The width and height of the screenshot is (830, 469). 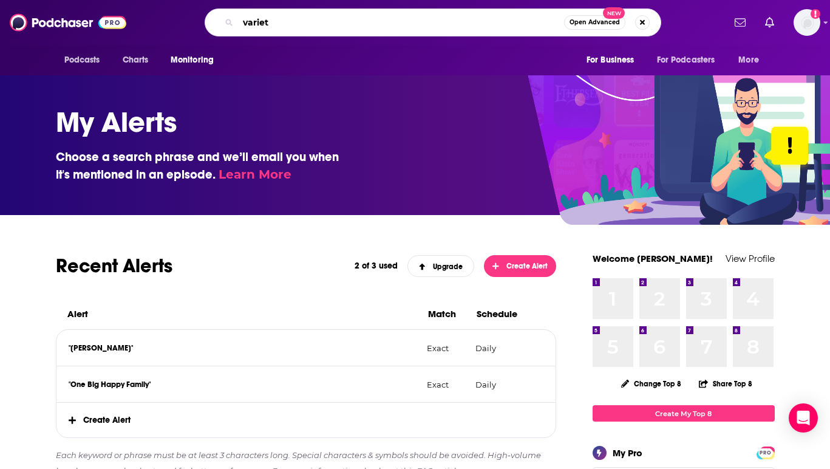 What do you see at coordinates (686, 60) in the screenshot?
I see `span: For Podcasters` at bounding box center [686, 60].